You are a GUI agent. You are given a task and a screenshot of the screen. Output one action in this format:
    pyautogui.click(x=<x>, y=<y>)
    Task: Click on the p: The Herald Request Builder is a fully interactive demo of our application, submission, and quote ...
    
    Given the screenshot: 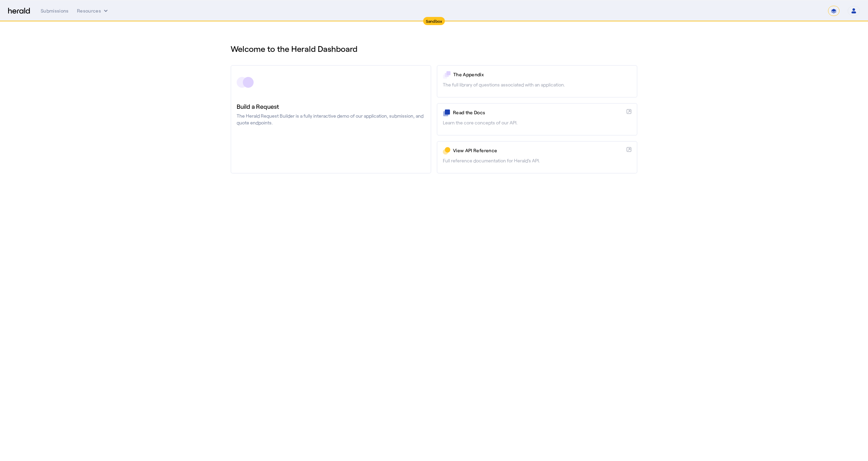 What is the action you would take?
    pyautogui.click(x=331, y=120)
    